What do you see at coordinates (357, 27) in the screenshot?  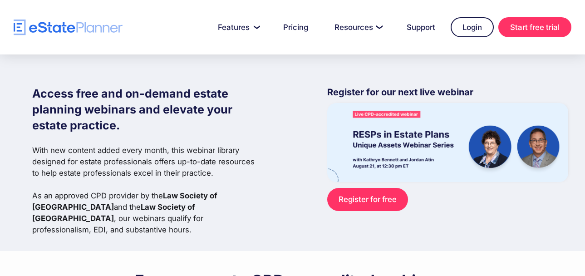 I see `a: Resources` at bounding box center [357, 27].